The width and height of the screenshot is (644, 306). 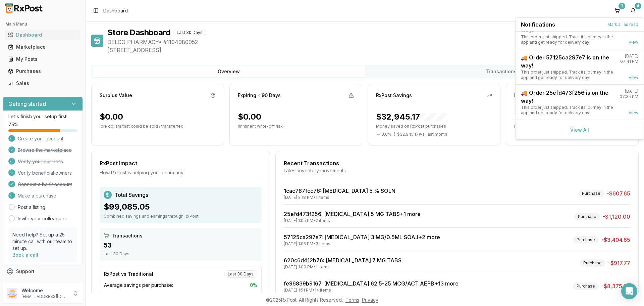 I want to click on a: Privacy, so click(x=370, y=299).